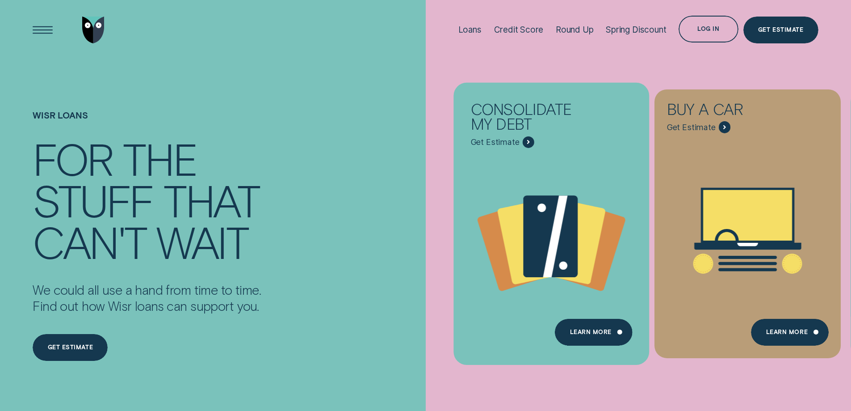  Describe the element at coordinates (781, 30) in the screenshot. I see `a: Get Estimate` at that location.